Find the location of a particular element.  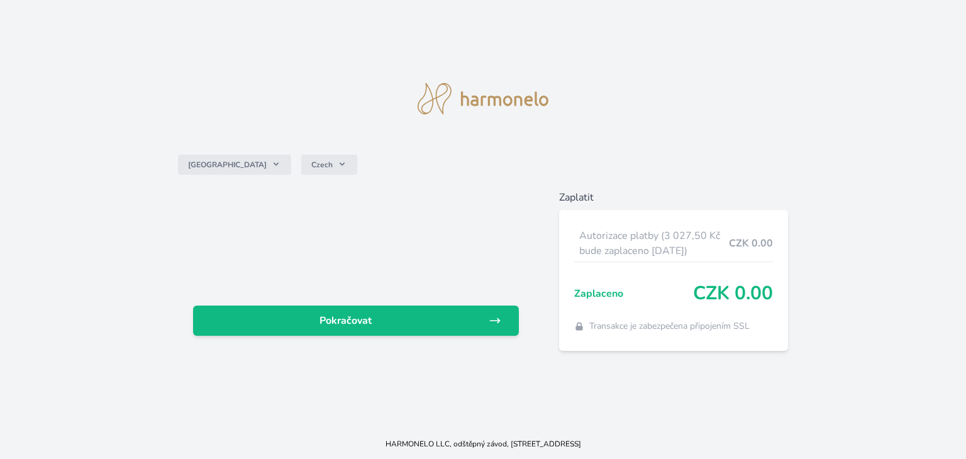

span: Pokračovat is located at coordinates (346, 321).